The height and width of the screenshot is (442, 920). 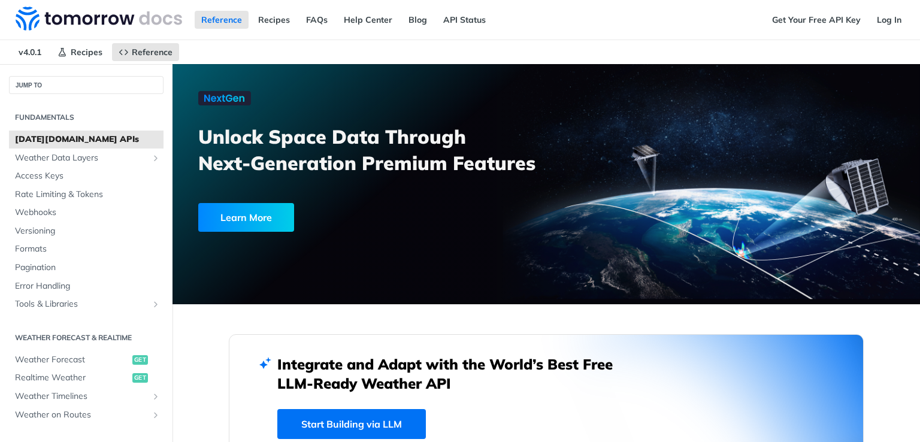 I want to click on img: Tomorrow.io Weather API Docs, so click(x=99, y=19).